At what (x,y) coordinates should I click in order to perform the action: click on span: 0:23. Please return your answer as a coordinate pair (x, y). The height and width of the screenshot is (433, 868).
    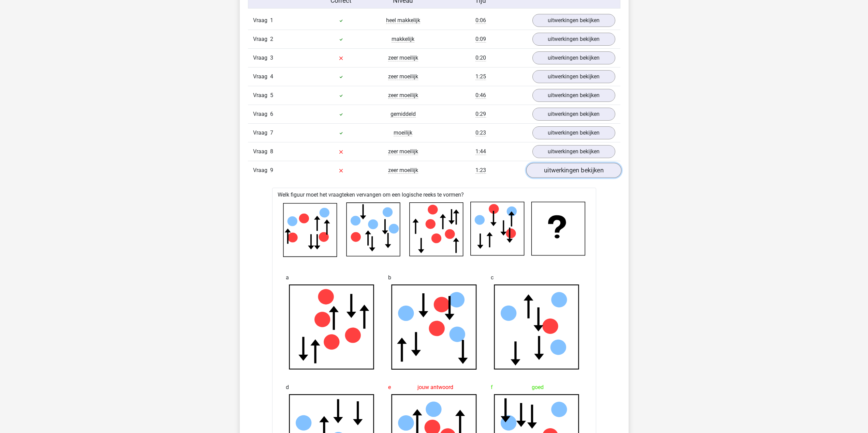
    Looking at the image, I should click on (481, 133).